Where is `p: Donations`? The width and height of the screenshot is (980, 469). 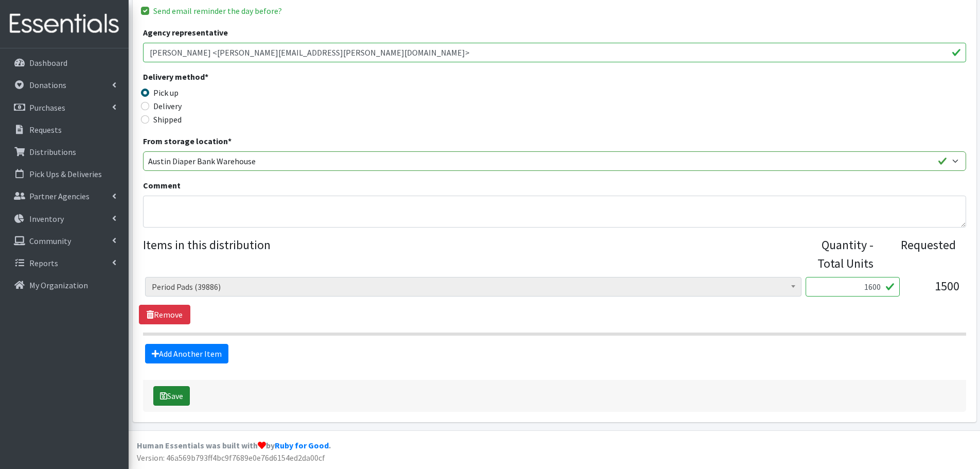 p: Donations is located at coordinates (48, 85).